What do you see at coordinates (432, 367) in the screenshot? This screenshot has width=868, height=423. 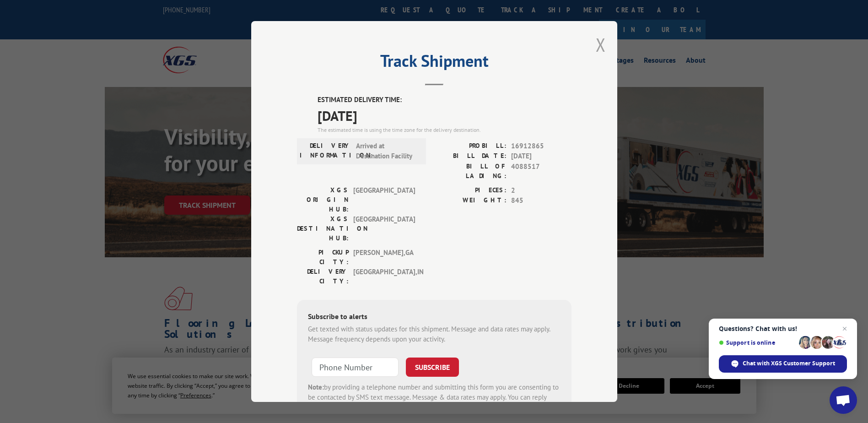 I see `button: SUBSCRIBE` at bounding box center [432, 367].